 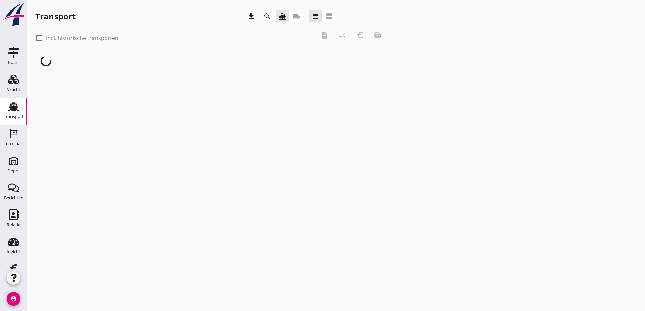 What do you see at coordinates (82, 38) in the screenshot?
I see `label: Incl. historische transporten` at bounding box center [82, 38].